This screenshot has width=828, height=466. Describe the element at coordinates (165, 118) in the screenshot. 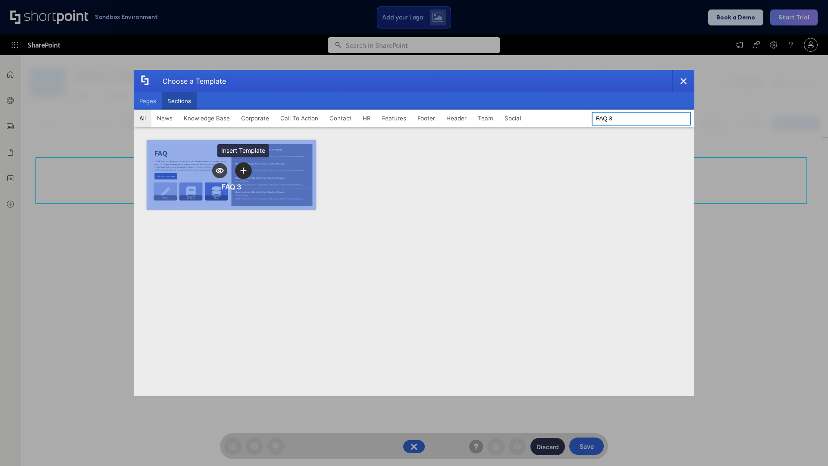

I see `button: News` at that location.